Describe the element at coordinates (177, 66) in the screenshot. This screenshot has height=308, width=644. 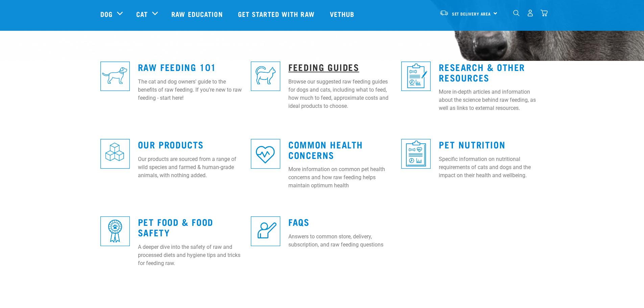
I see `a: Raw Feeding 101` at that location.